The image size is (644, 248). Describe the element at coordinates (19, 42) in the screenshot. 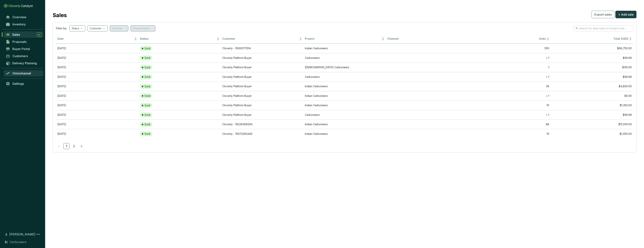

I see `span: Proposals` at that location.